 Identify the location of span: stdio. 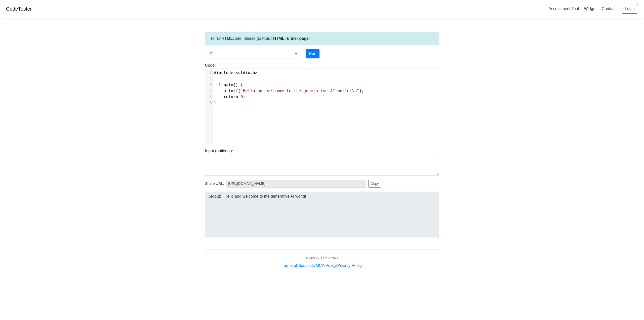
(244, 73).